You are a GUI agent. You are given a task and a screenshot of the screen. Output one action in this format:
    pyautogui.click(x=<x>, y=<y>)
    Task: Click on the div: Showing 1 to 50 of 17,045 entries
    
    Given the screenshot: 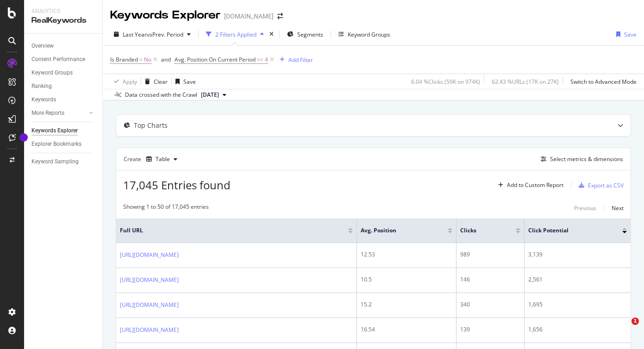 What is the action you would take?
    pyautogui.click(x=166, y=208)
    